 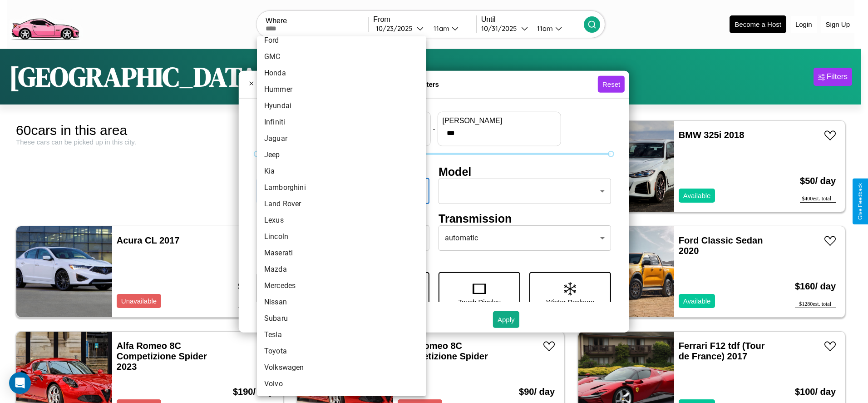 What do you see at coordinates (342, 220) in the screenshot?
I see `li: Lexus` at bounding box center [342, 220].